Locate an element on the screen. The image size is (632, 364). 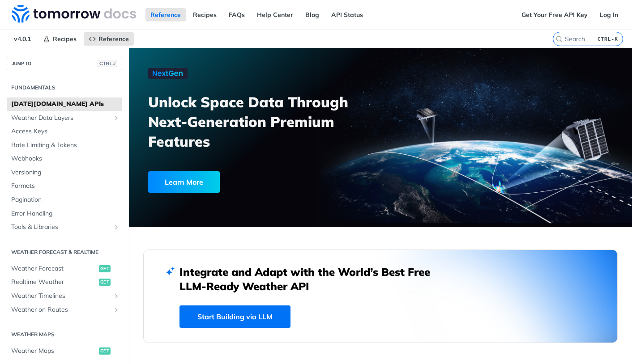
a: Rate Limiting & Tokens is located at coordinates (64, 145).